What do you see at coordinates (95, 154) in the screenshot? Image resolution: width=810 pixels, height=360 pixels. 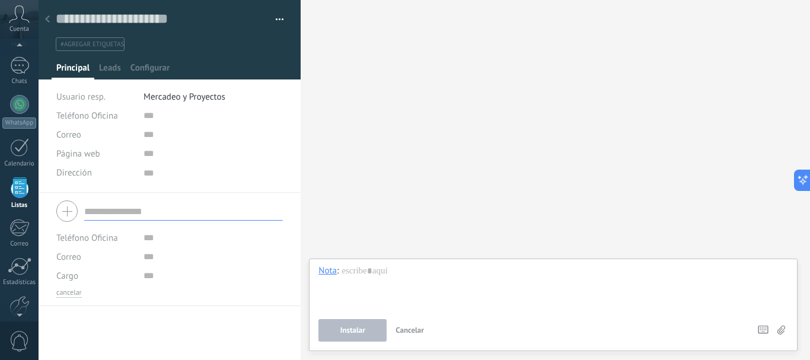 I see `div: Página web` at bounding box center [95, 154].